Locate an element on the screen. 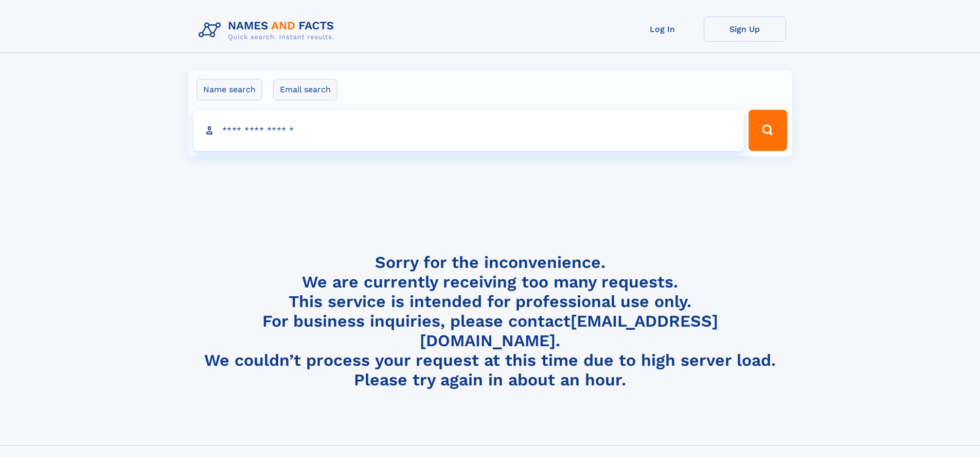 The image size is (980, 457). label: Email search is located at coordinates (305, 89).